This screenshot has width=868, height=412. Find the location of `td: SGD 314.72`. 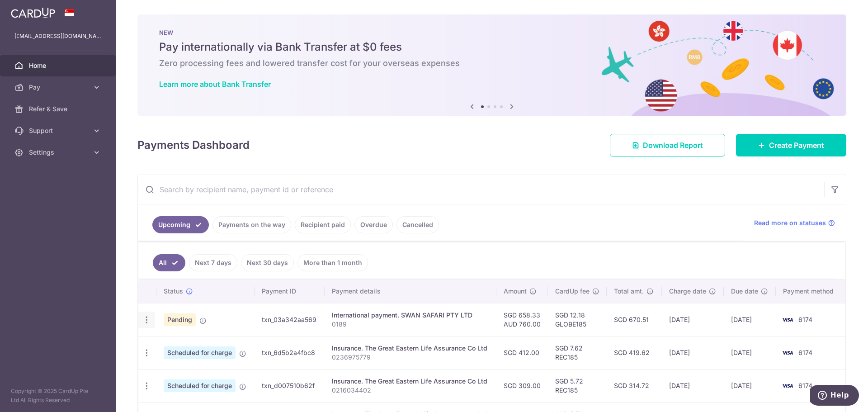

td: SGD 314.72 is located at coordinates (634, 385).